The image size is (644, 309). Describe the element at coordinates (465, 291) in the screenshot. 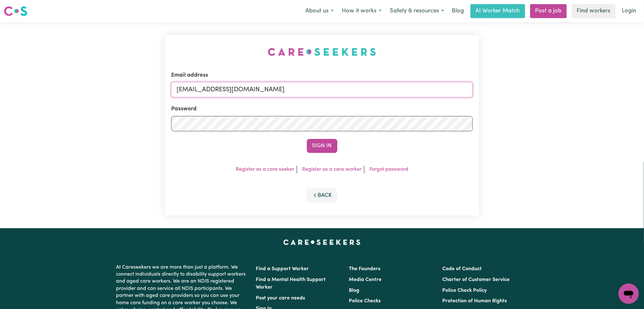

I see `a: Police Check Policy` at that location.